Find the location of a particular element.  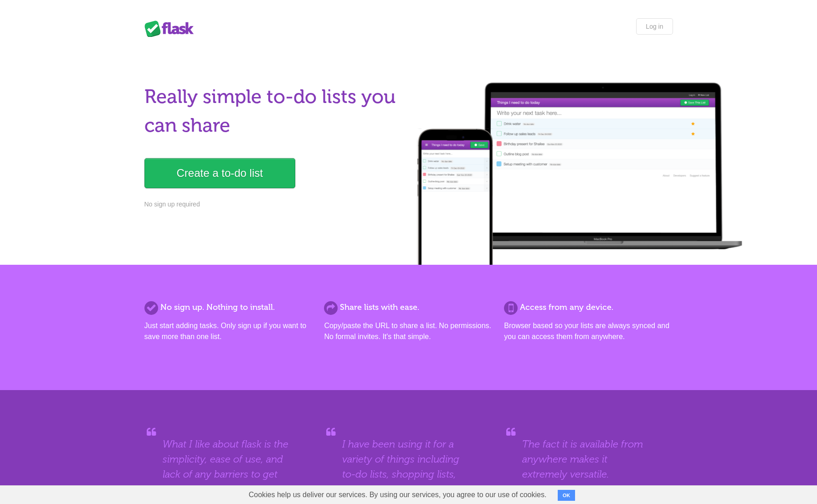

p: Just start adding tasks. Only sign up if you want to save more than one list. is located at coordinates (229, 331).